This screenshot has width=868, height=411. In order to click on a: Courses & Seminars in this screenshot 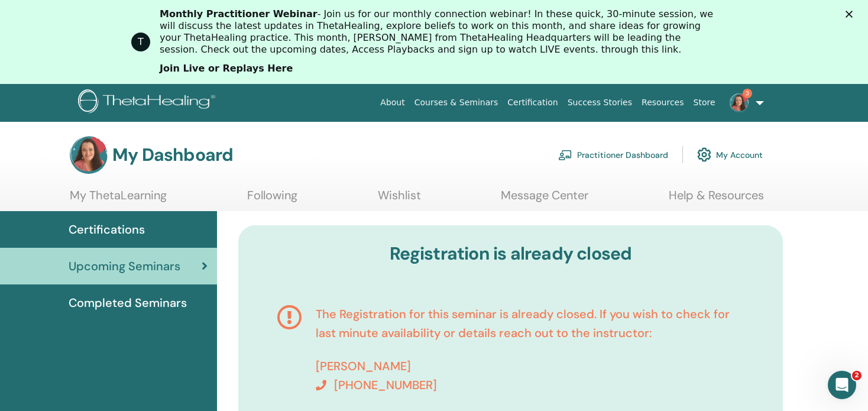, I will do `click(457, 103)`.